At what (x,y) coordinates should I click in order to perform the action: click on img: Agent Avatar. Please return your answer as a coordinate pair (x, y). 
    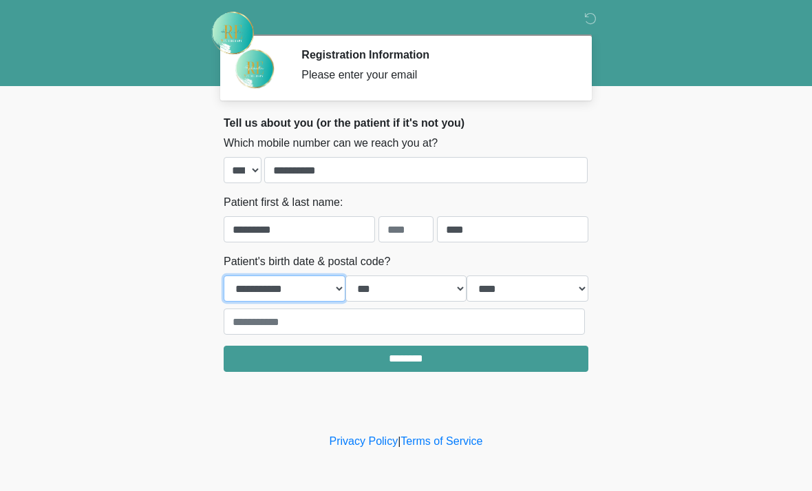
    Looking at the image, I should click on (255, 69).